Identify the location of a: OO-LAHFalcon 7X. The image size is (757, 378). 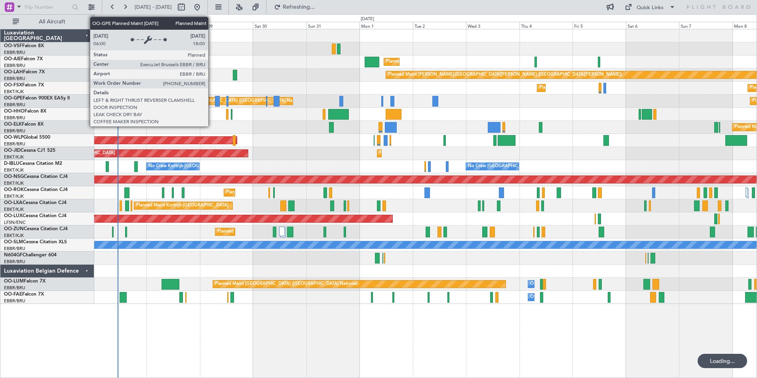
(24, 72).